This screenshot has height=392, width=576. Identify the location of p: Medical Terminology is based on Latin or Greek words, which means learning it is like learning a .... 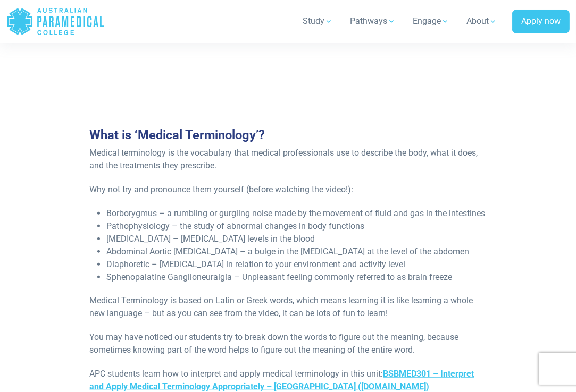
(288, 307).